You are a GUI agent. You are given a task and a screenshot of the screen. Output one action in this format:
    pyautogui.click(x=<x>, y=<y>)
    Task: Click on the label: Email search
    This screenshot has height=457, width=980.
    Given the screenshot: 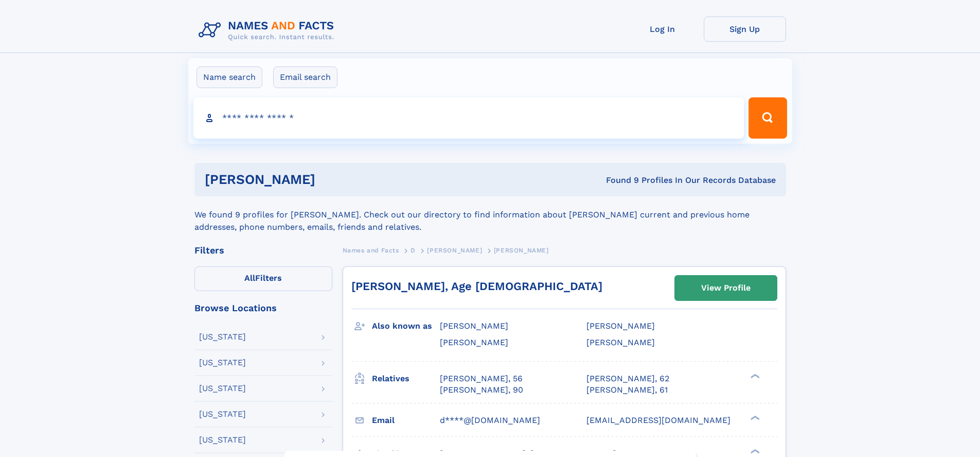 What is the action you would take?
    pyautogui.click(x=305, y=77)
    